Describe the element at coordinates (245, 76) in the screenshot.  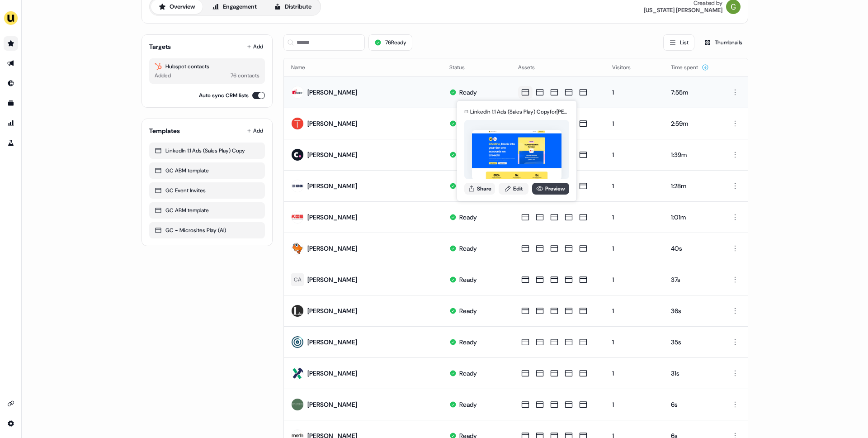
I see `div: 76 contacts` at that location.